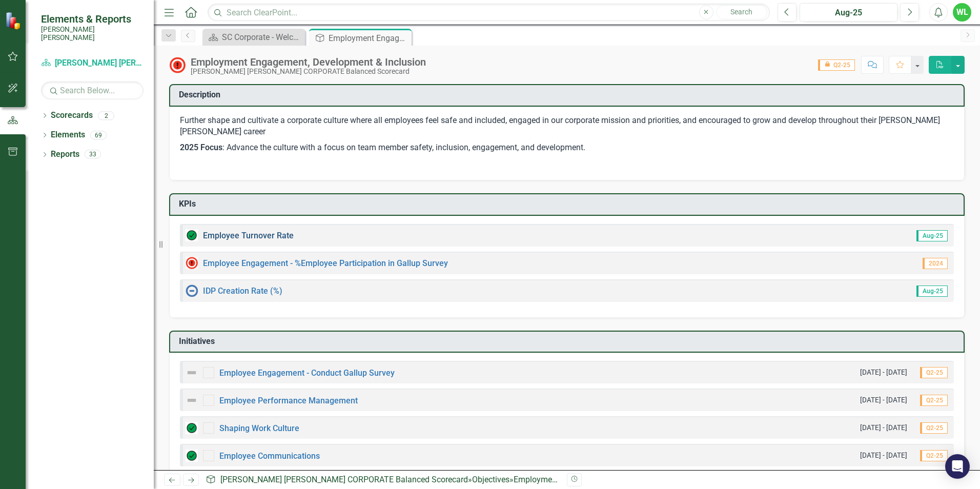 The width and height of the screenshot is (980, 489). Describe the element at coordinates (270, 456) in the screenshot. I see `a: Employee Communications` at that location.